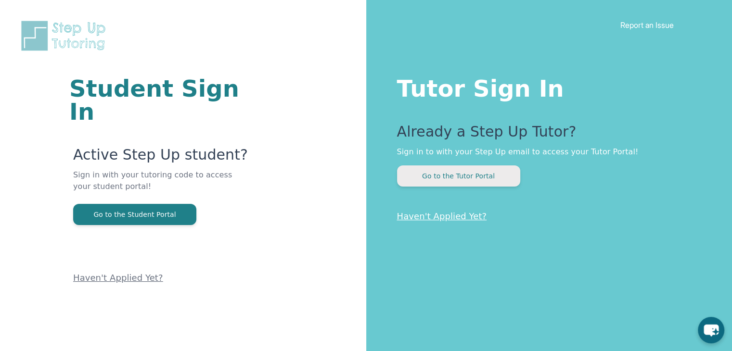 The width and height of the screenshot is (732, 351). I want to click on a: Go to the Tutor Portal, so click(459, 176).